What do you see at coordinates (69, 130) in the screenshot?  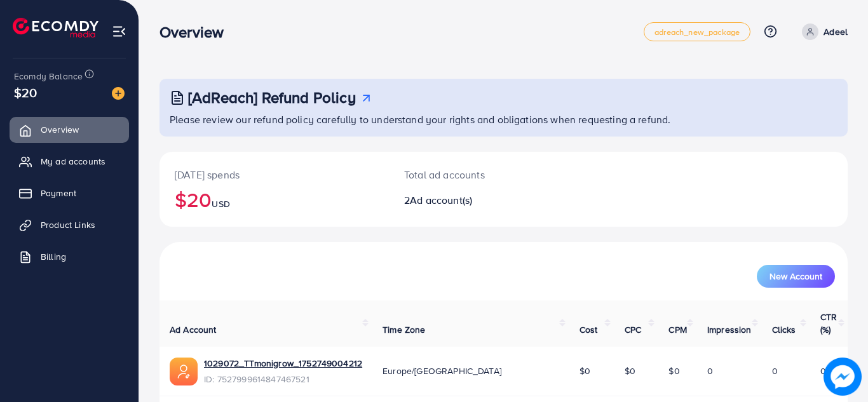 I see `a: Overview` at bounding box center [69, 130].